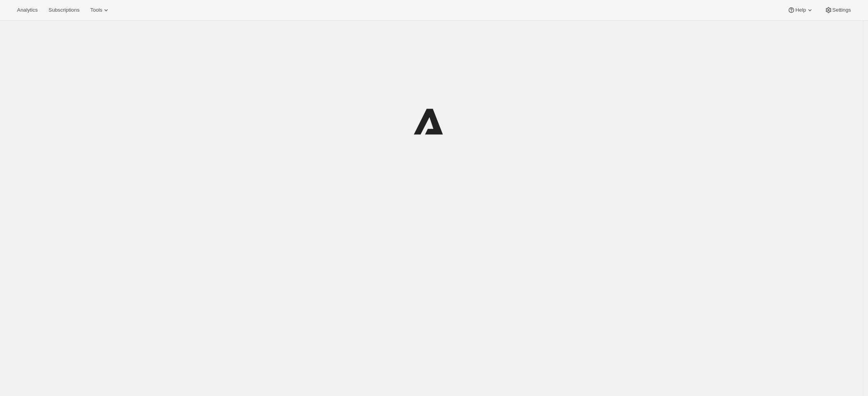 This screenshot has width=868, height=396. I want to click on button: Settings, so click(838, 10).